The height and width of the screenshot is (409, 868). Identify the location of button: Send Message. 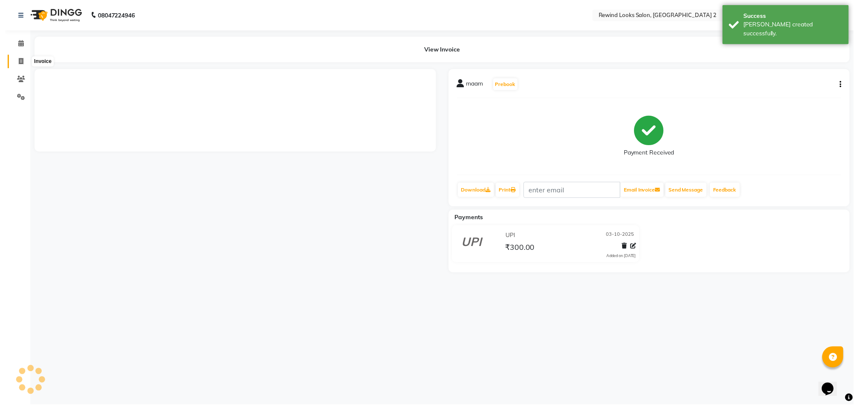
(689, 192).